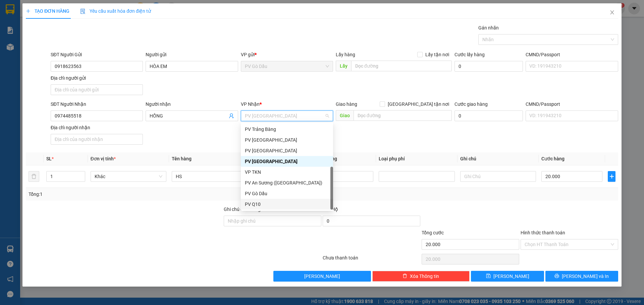 This screenshot has width=644, height=305. What do you see at coordinates (372, 260) in the screenshot?
I see `div: Chưa thanh toán` at bounding box center [372, 260].